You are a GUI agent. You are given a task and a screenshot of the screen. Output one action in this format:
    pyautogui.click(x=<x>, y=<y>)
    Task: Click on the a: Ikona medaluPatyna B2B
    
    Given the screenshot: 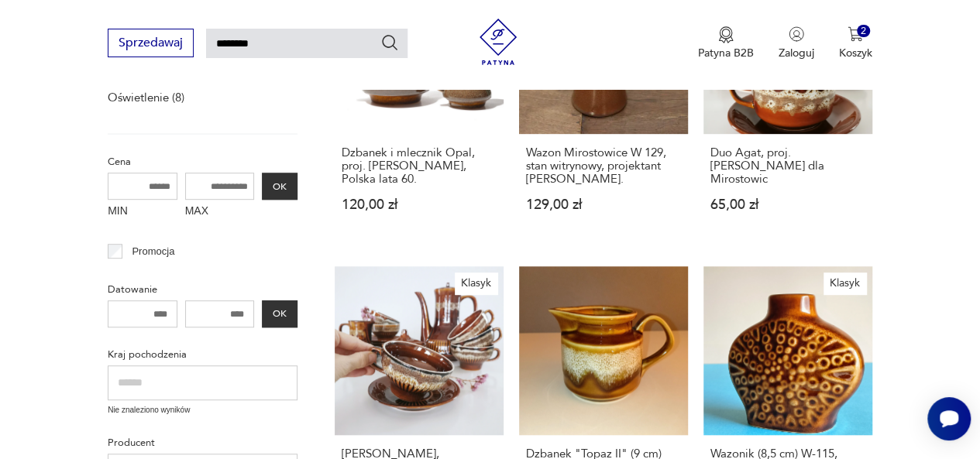 What is the action you would take?
    pyautogui.click(x=725, y=44)
    